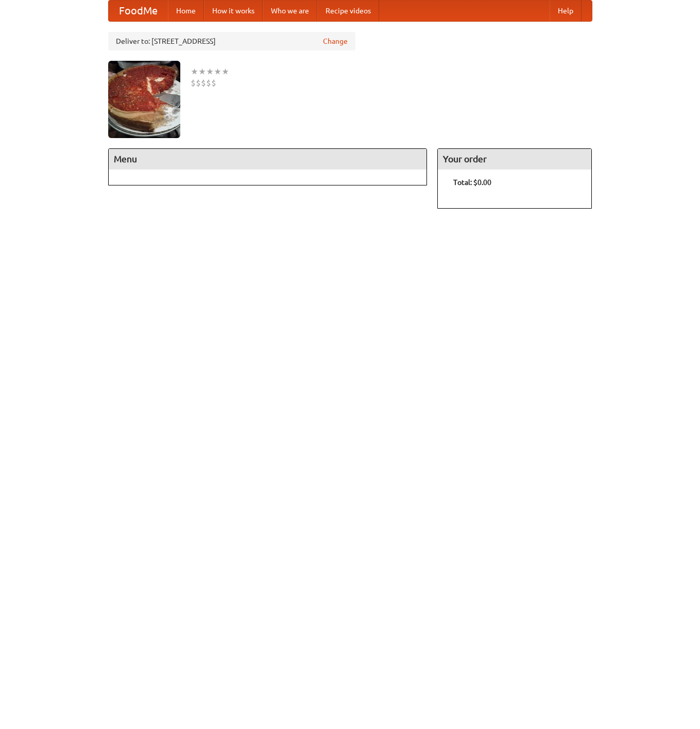 The width and height of the screenshot is (700, 729). I want to click on a: Home, so click(186, 10).